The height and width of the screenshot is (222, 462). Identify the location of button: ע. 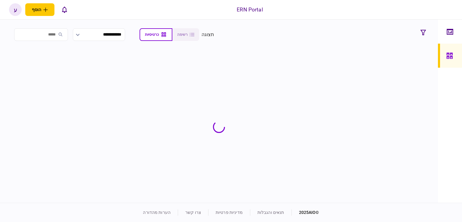
(15, 10).